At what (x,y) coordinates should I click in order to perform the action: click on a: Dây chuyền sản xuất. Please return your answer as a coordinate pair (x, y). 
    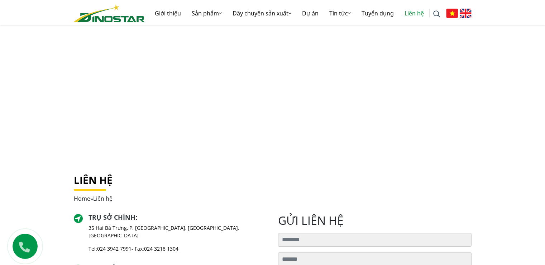
    Looking at the image, I should click on (262, 13).